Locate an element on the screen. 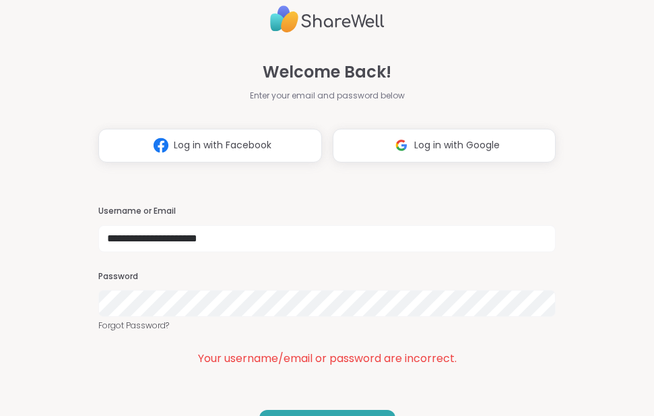 Image resolution: width=654 pixels, height=416 pixels. span: Log in with Google is located at coordinates (457, 145).